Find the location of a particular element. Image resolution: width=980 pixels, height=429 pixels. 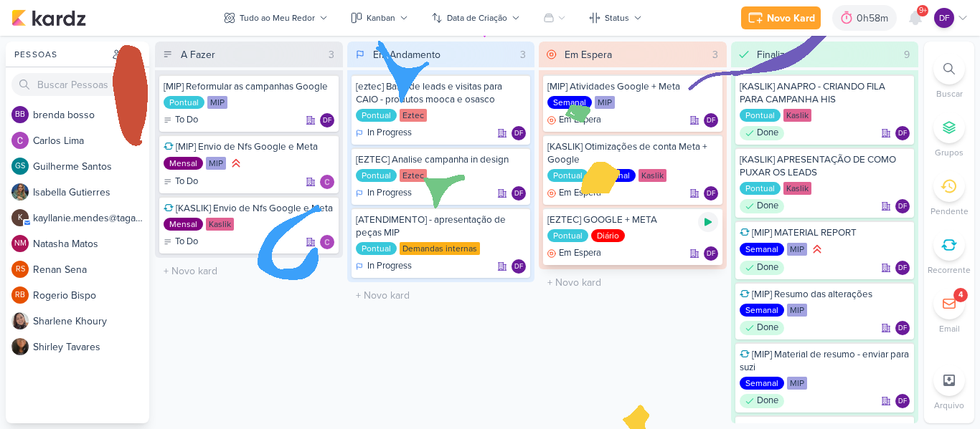

div: 4 is located at coordinates (960, 295).